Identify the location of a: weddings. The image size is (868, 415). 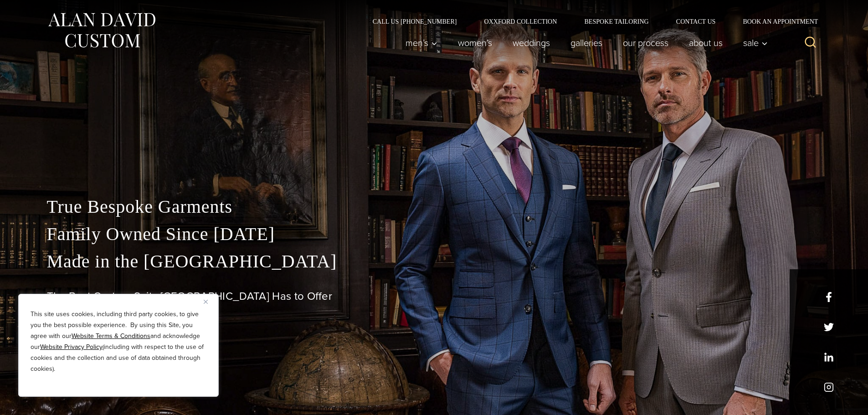
(531, 43).